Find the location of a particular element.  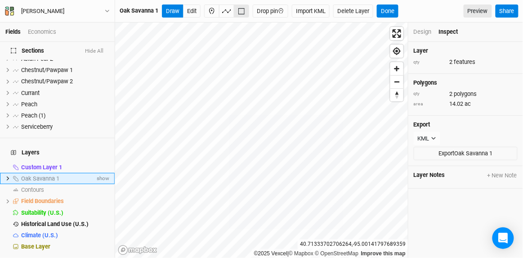

div: Peach (1) is located at coordinates (65, 116).